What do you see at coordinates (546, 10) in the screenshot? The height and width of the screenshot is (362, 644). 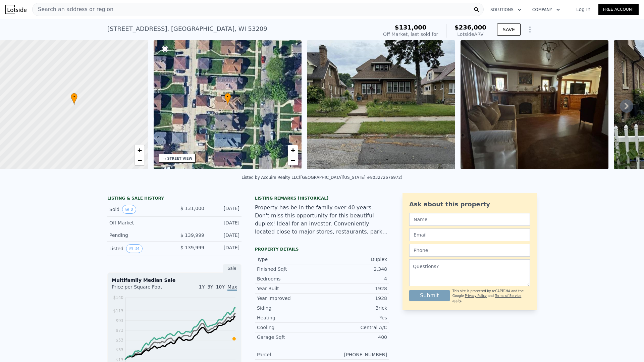 I see `button: Company` at bounding box center [546, 10].